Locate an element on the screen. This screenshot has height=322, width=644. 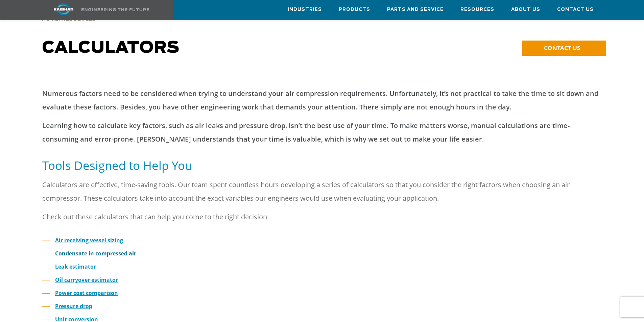
strong: Power cost comparison is located at coordinates (86, 293).